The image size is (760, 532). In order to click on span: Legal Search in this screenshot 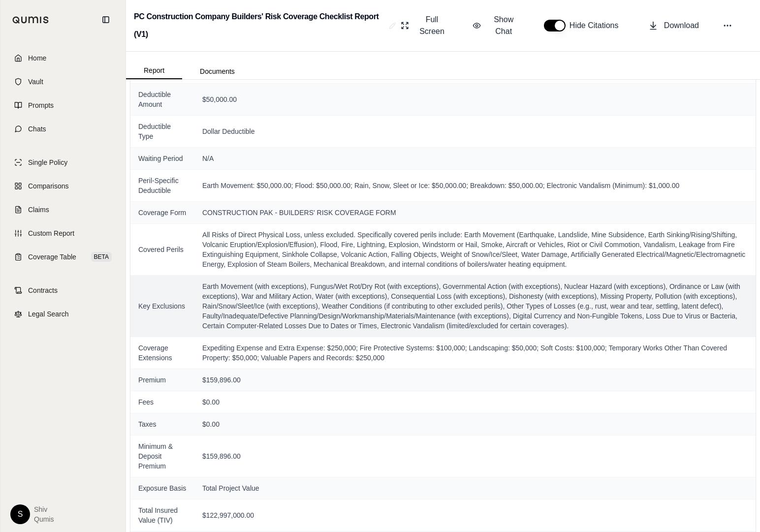, I will do `click(49, 314)`.